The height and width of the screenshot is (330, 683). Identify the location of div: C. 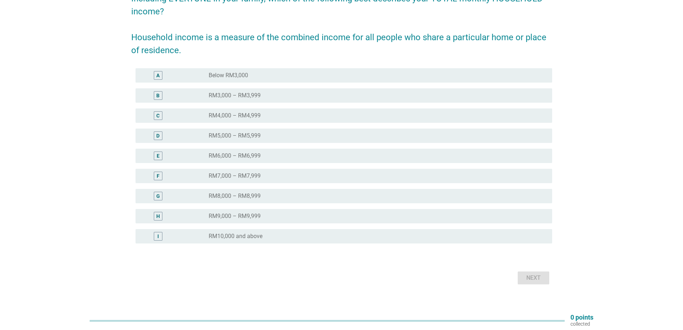
(158, 115).